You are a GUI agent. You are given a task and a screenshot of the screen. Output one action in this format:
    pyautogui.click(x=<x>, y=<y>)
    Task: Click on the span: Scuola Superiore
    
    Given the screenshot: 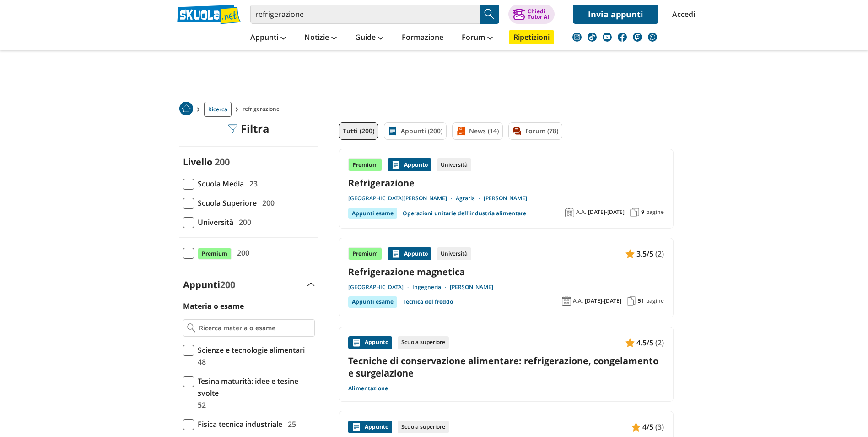 What is the action you would take?
    pyautogui.click(x=225, y=203)
    